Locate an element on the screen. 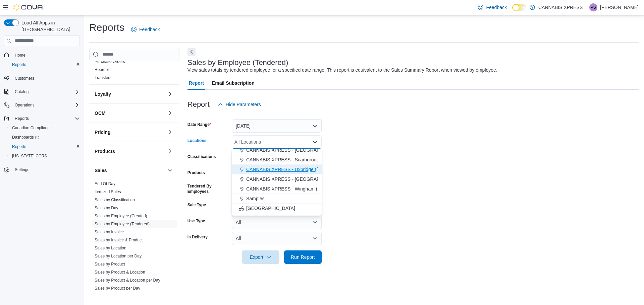  button: OCM is located at coordinates (129, 113).